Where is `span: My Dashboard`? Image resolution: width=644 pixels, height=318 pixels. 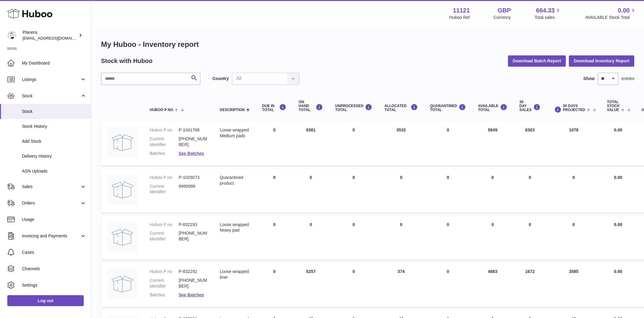
span: My Dashboard is located at coordinates (54, 63).